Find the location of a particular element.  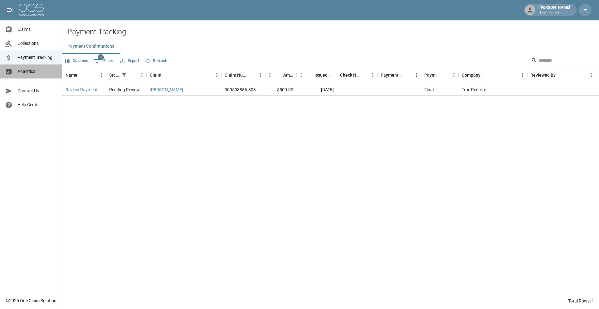

button: Select columns is located at coordinates (77, 61).